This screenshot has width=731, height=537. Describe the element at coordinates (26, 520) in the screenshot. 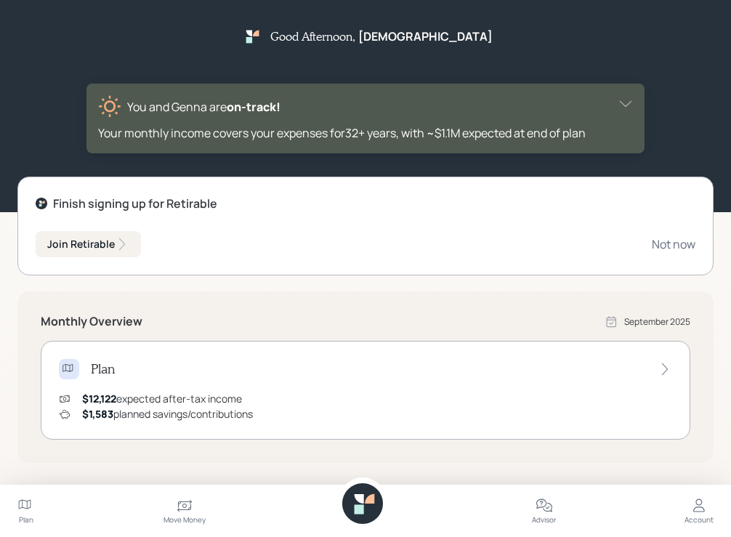

I see `div: Plan` at that location.